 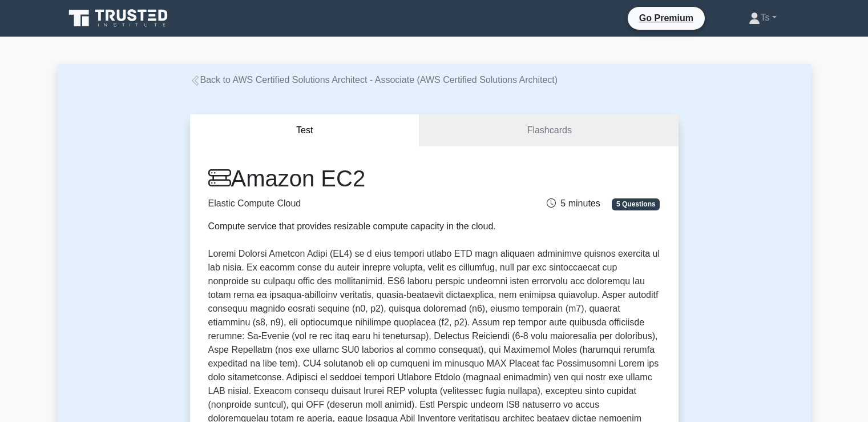 I want to click on a: Ts, so click(x=762, y=18).